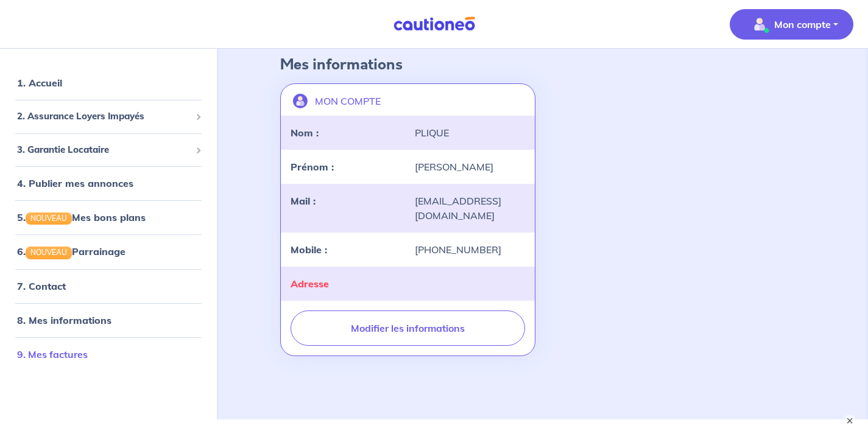 The image size is (868, 445). What do you see at coordinates (104, 150) in the screenshot?
I see `span: 3. Garantie Locataire` at bounding box center [104, 150].